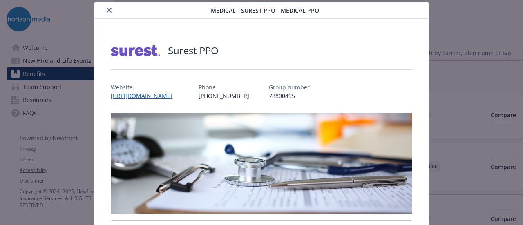 This screenshot has height=225, width=523. What do you see at coordinates (289, 87) in the screenshot?
I see `p: Group number` at bounding box center [289, 87].